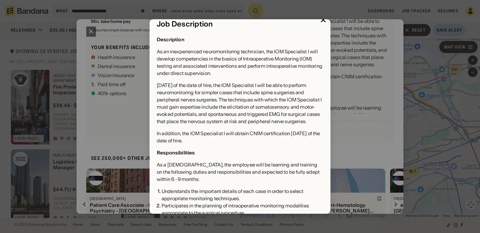 The height and width of the screenshot is (233, 480). What do you see at coordinates (240, 62) in the screenshot?
I see `div: As an inexperienced neuromonitoring technician, the IOM Specialist I will develop competencies in...` at bounding box center [240, 62].